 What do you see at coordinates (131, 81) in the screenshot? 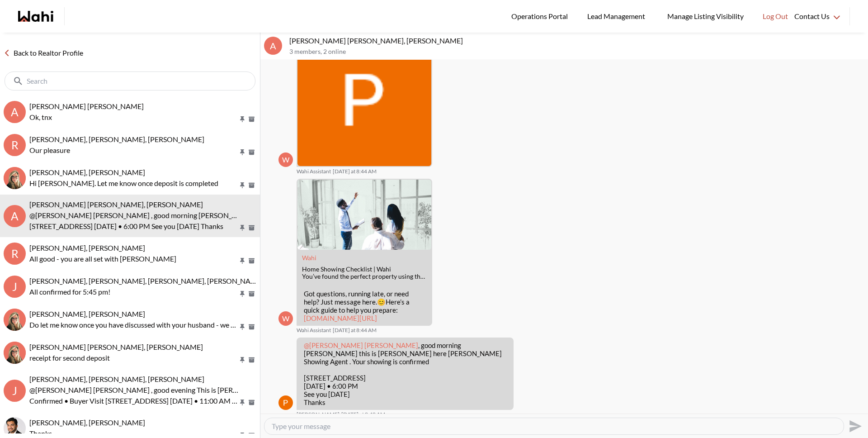
I see `input: Search` at bounding box center [131, 81].